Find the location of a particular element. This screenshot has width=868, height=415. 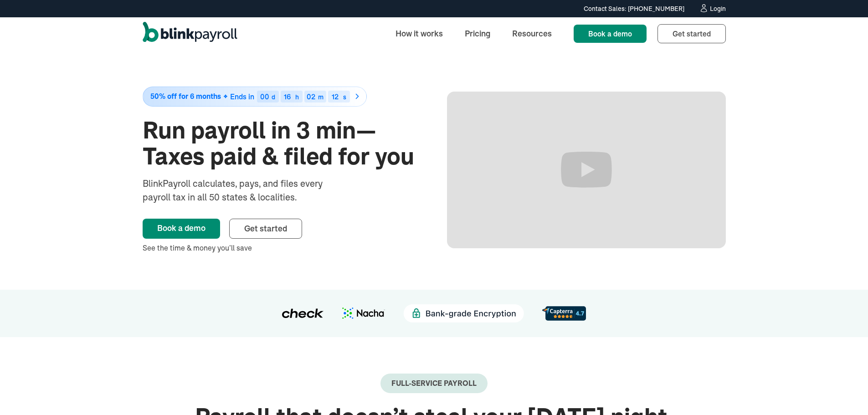

a: Pricing is located at coordinates (478, 33).